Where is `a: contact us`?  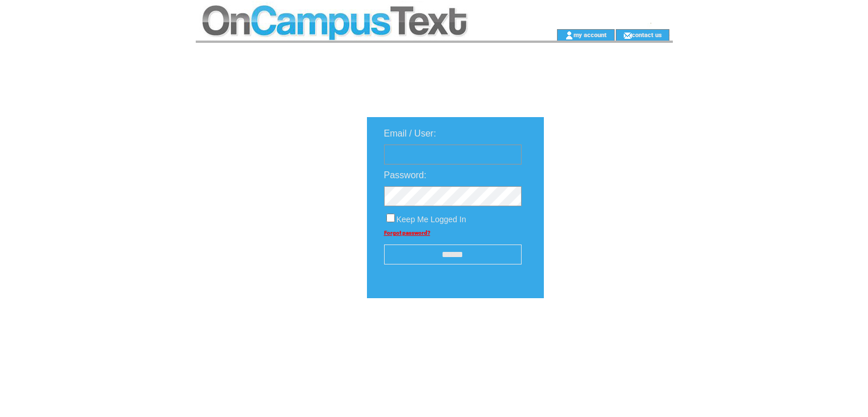
a: contact us is located at coordinates (646, 34).